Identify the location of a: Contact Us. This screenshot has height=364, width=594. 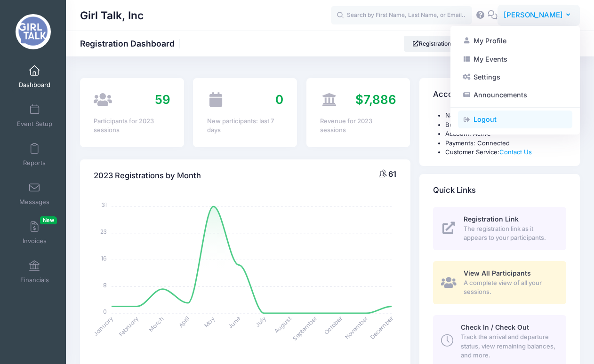
(515, 152).